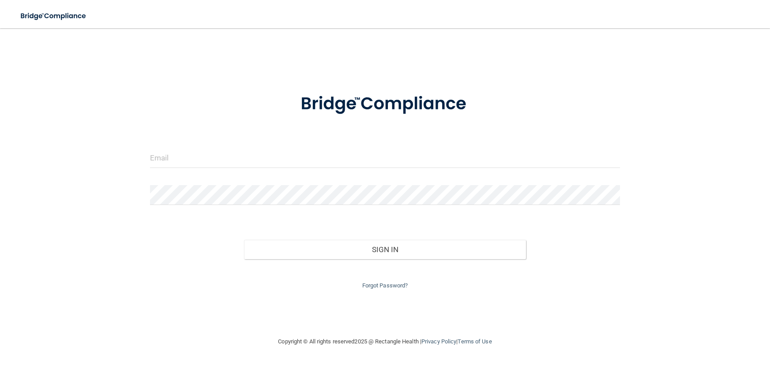  I want to click on a: Terms of Use, so click(474, 341).